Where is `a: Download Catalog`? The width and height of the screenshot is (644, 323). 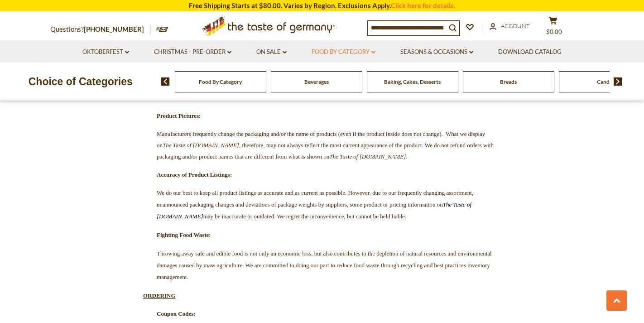
a: Download Catalog is located at coordinates (529, 52).